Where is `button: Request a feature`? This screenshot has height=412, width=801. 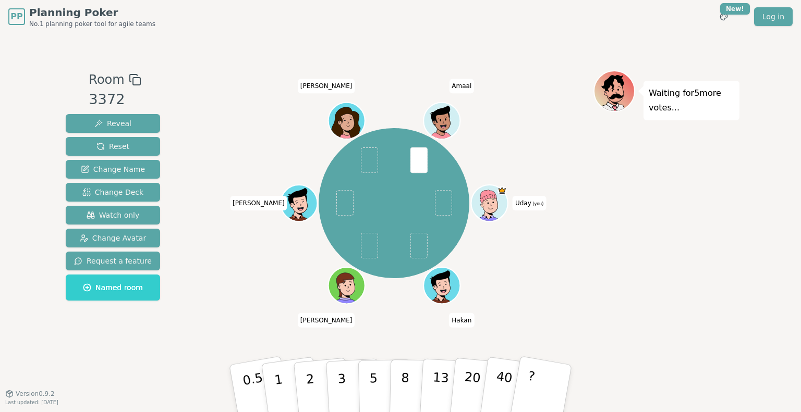 button: Request a feature is located at coordinates (113, 261).